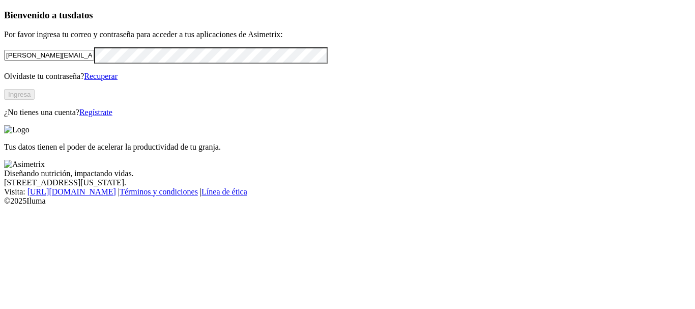 The image size is (695, 309). Describe the element at coordinates (19, 94) in the screenshot. I see `button: Ingresa` at that location.